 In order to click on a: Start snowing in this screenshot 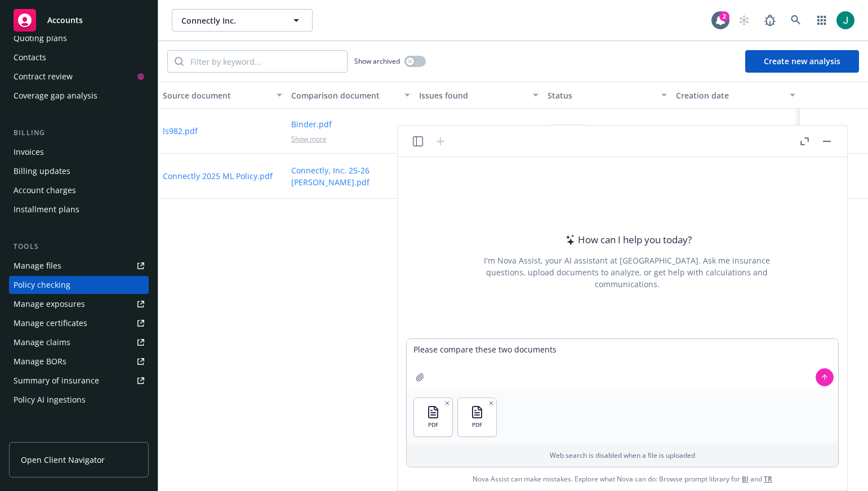, I will do `click(743, 20)`.